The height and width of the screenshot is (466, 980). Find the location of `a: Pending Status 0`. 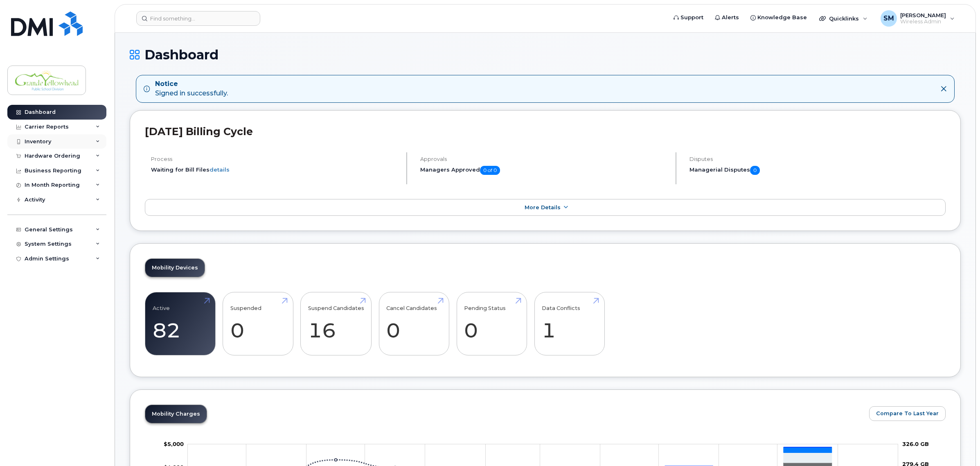

a: Pending Status 0 is located at coordinates (492, 324).